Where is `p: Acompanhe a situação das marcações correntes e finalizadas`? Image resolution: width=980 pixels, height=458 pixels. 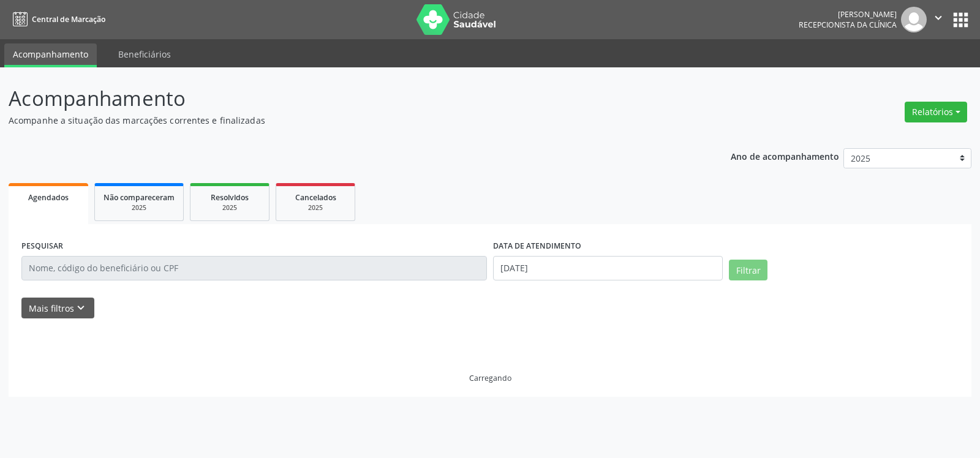 p: Acompanhe a situação das marcações correntes e finalizadas is located at coordinates (345, 120).